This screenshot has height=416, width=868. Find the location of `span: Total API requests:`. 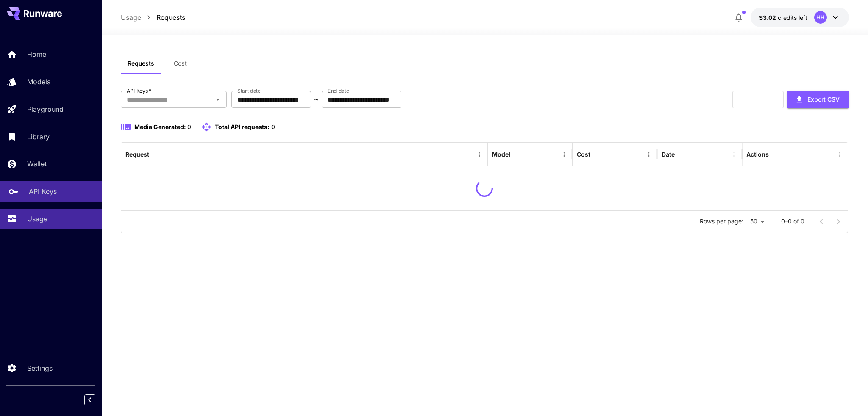

span: Total API requests: is located at coordinates (242, 126).